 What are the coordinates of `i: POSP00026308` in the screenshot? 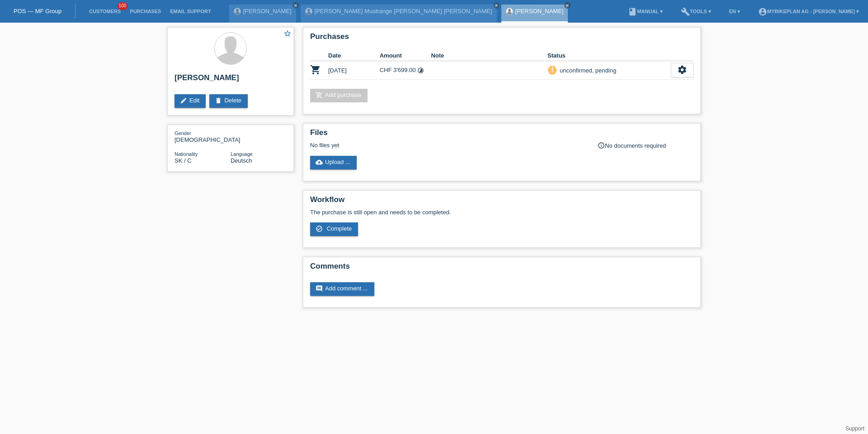 It's located at (315, 70).